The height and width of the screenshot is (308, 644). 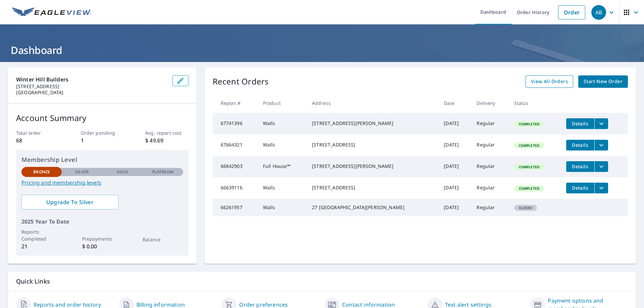 What do you see at coordinates (102, 118) in the screenshot?
I see `p: Account Summary` at bounding box center [102, 118].